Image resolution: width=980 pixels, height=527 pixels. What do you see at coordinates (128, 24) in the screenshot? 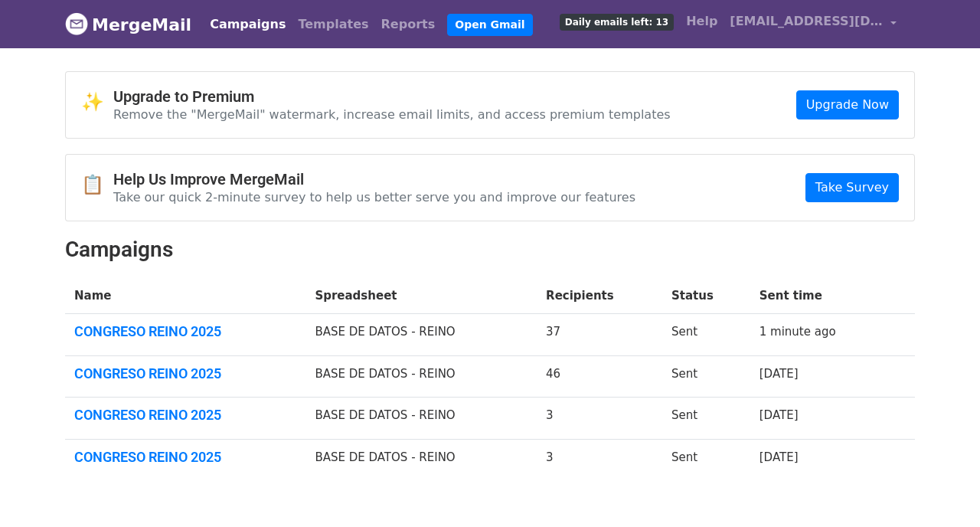
I see `a: MergeMail` at bounding box center [128, 24].